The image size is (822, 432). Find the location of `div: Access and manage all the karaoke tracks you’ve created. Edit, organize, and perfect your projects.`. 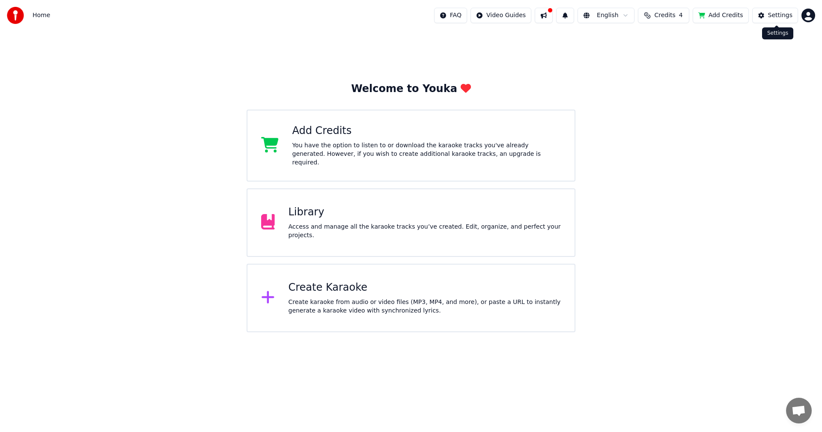

div: Access and manage all the karaoke tracks you’ve created. Edit, organize, and perfect your projects. is located at coordinates (425, 231).